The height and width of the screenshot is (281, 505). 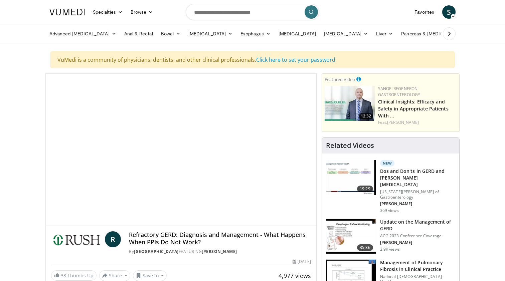 I want to click on span: 38, so click(x=63, y=275).